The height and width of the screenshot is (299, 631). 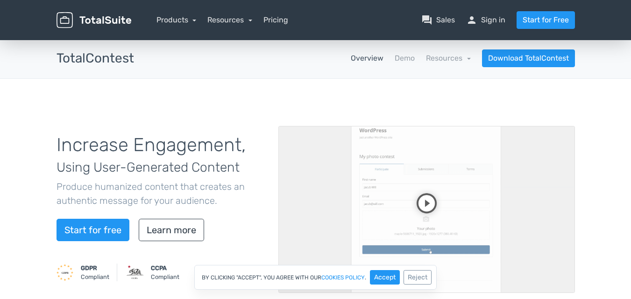 What do you see at coordinates (427, 20) in the screenshot?
I see `span: question_answer` at bounding box center [427, 20].